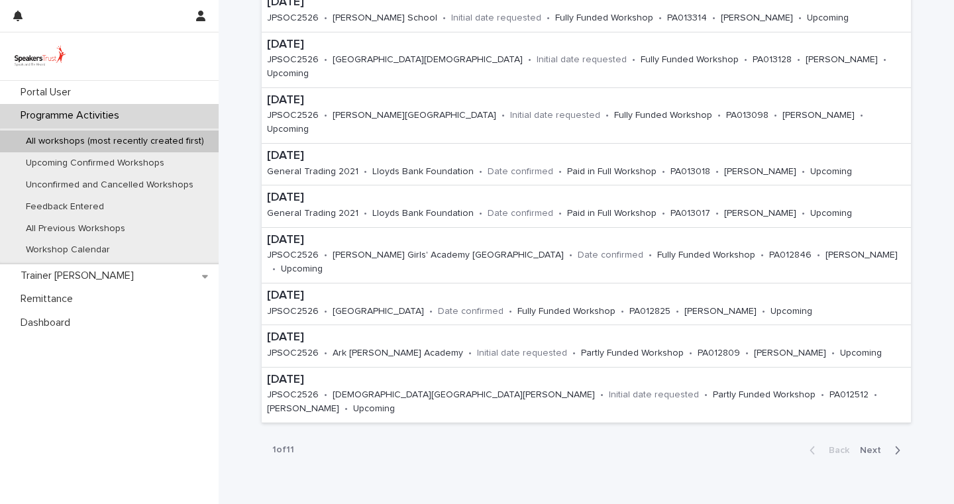 The height and width of the screenshot is (504, 954). What do you see at coordinates (115, 141) in the screenshot?
I see `p: All workshops (most recently created first)` at bounding box center [115, 141].